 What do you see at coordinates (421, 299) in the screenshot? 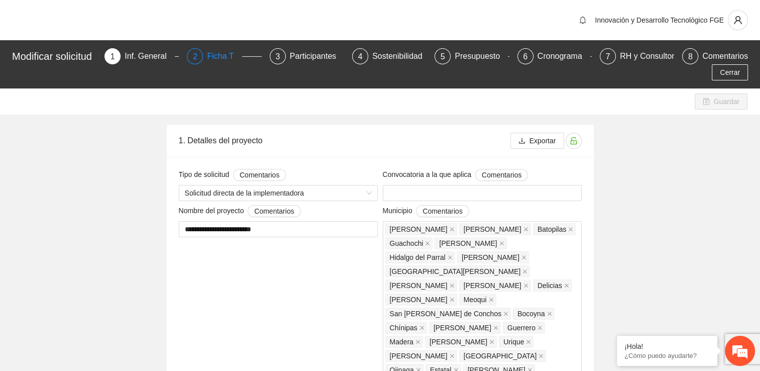
I see `span: Rosales` at bounding box center [421, 299].